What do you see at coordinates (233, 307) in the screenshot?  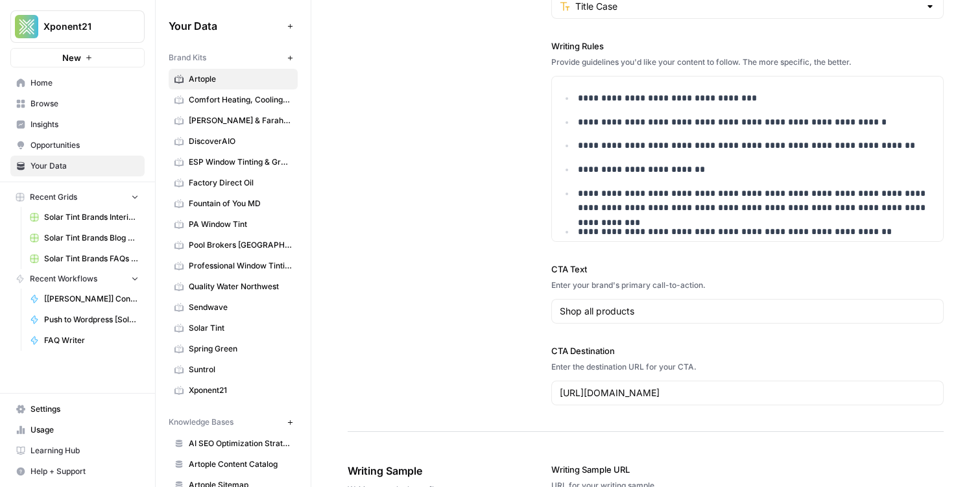 I see `a: Sendwave` at bounding box center [233, 307].